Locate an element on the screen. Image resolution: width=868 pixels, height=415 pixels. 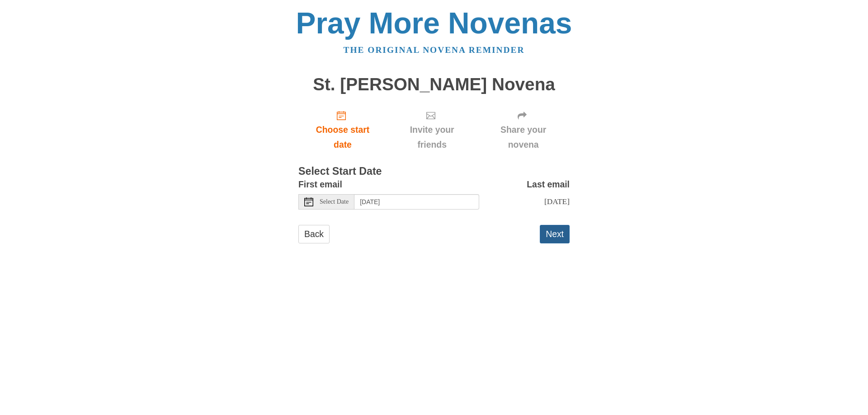
span: Share your novena is located at coordinates (523, 137).